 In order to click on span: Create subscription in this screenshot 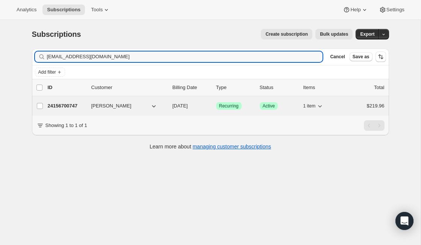, I will do `click(286, 34)`.